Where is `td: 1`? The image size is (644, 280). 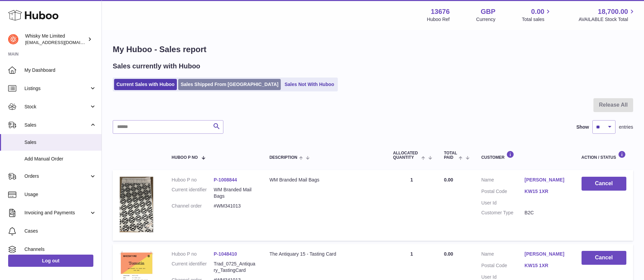
td: 1 is located at coordinates (411, 205).